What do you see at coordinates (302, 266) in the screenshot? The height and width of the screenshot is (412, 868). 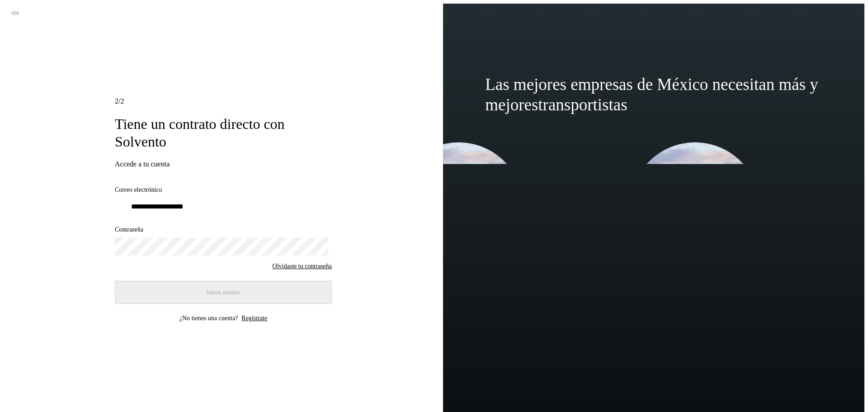 I see `a: Olvidaste tu contraseña` at bounding box center [302, 266].